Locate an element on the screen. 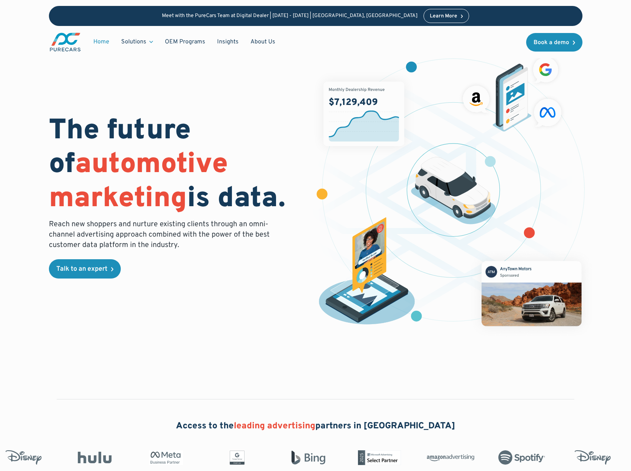  img: chart showing monthly dealership revenue of $7m is located at coordinates (364, 114).